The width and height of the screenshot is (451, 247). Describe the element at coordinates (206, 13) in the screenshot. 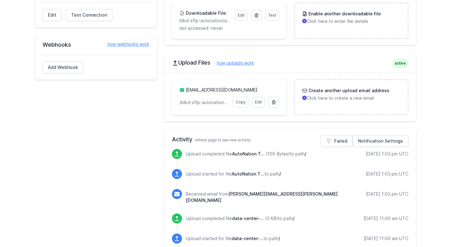

I see `h3: Downloadable File:` at that location.